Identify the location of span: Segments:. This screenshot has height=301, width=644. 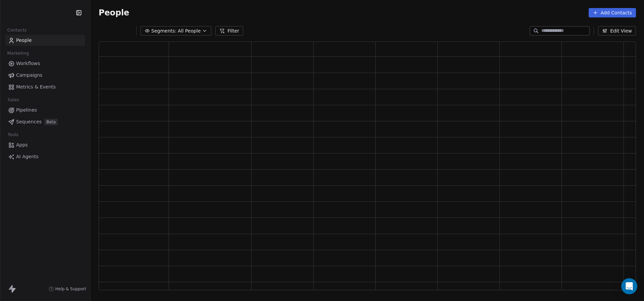
(164, 31).